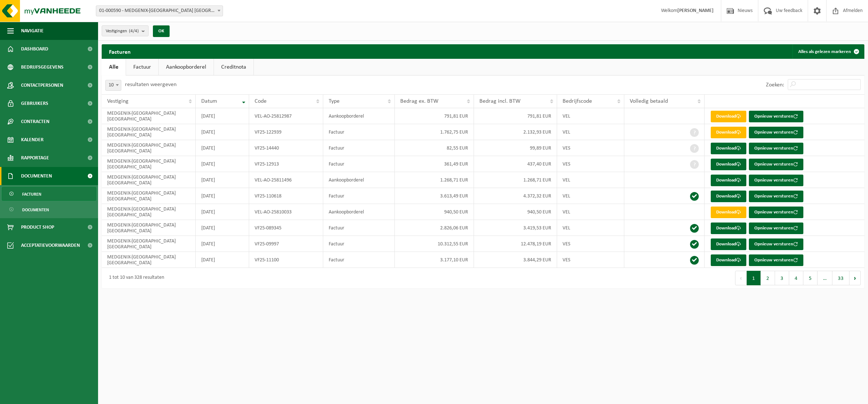 The image size is (868, 404). Describe the element at coordinates (782, 278) in the screenshot. I see `button: 3` at that location.